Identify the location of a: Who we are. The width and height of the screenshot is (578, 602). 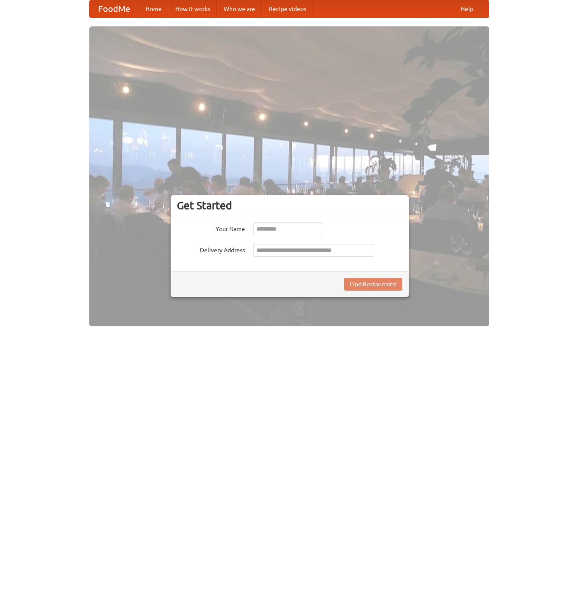
(240, 9).